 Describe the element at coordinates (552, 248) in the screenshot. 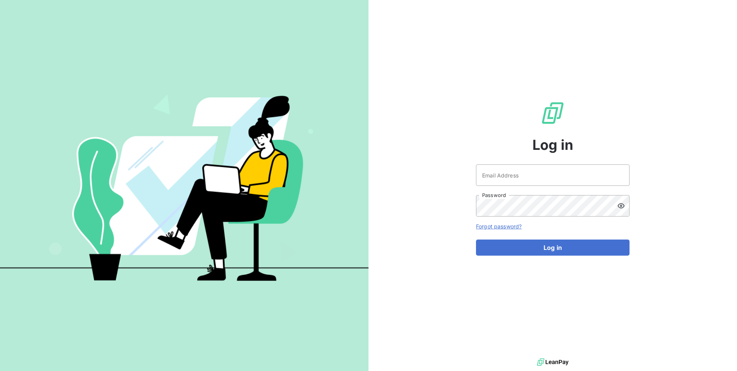

I see `button: Log in` at that location.